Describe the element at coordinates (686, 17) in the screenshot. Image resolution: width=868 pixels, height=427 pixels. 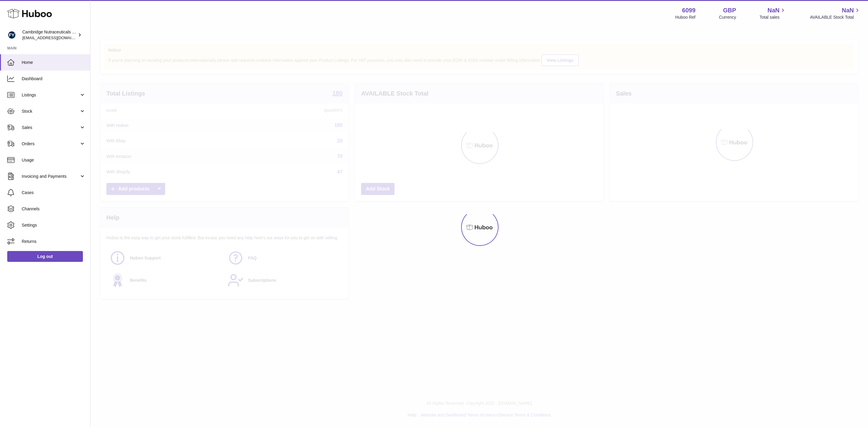
I see `div: Huboo Ref` at that location.